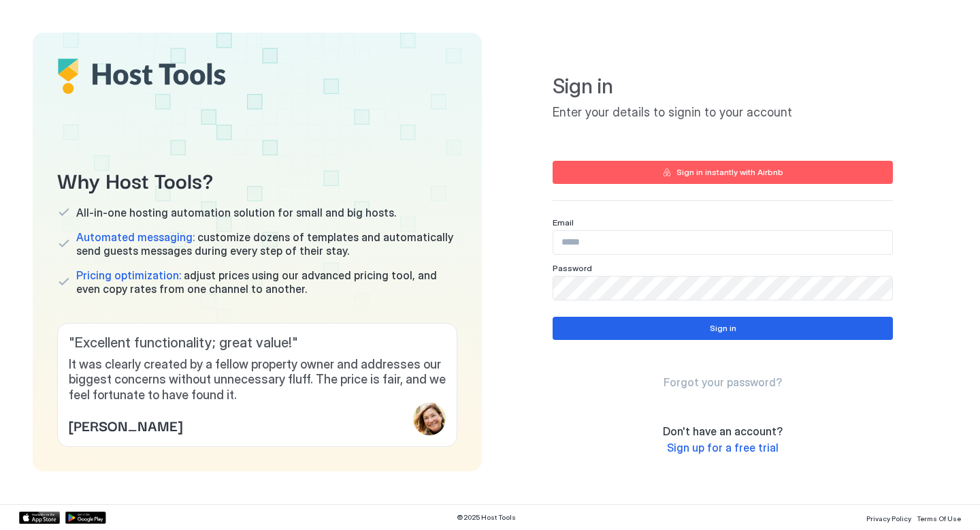 Image resolution: width=980 pixels, height=530 pixels. I want to click on span: © 2025 Host Tools, so click(486, 517).